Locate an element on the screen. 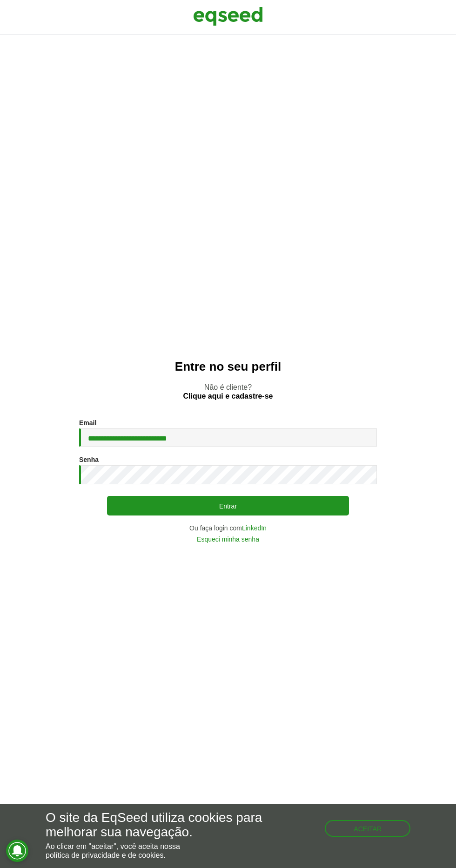 This screenshot has width=456, height=868. label: Email is located at coordinates (88, 423).